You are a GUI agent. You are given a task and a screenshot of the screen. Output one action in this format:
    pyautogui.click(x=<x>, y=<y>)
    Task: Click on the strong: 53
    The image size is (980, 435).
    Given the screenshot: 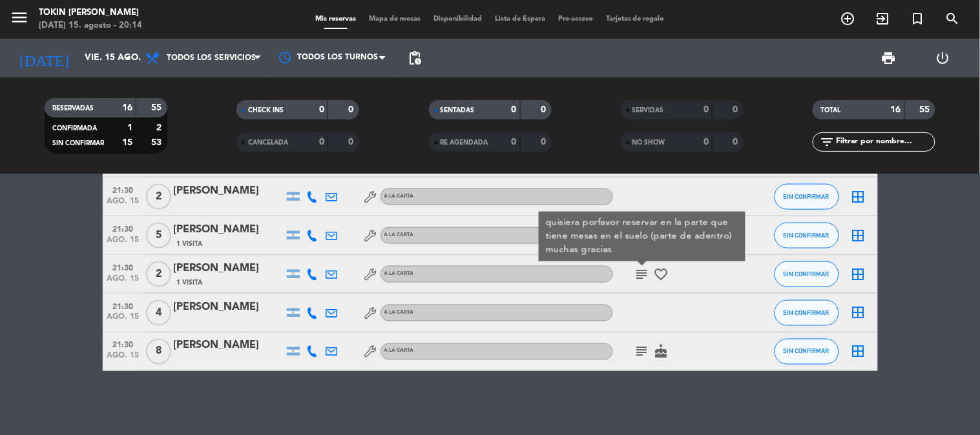 What is the action you would take?
    pyautogui.click(x=157, y=143)
    